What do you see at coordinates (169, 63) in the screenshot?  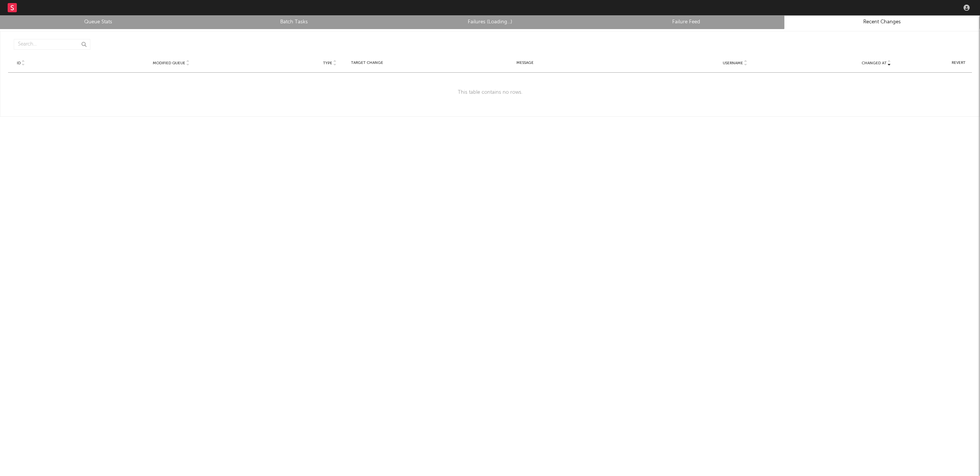 I see `span: Modified Queue` at bounding box center [169, 63].